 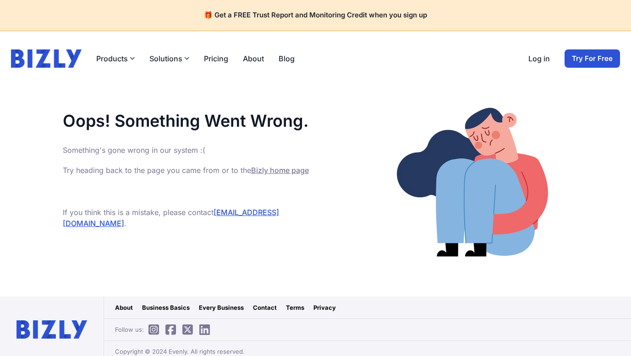 I want to click on button: Solutions, so click(x=169, y=59).